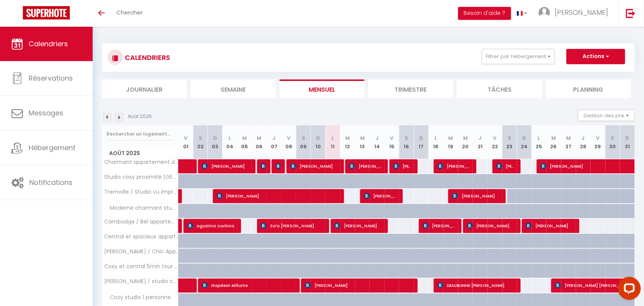 The width and height of the screenshot is (644, 306). Describe the element at coordinates (495, 142) in the screenshot. I see `th: 22` at that location.